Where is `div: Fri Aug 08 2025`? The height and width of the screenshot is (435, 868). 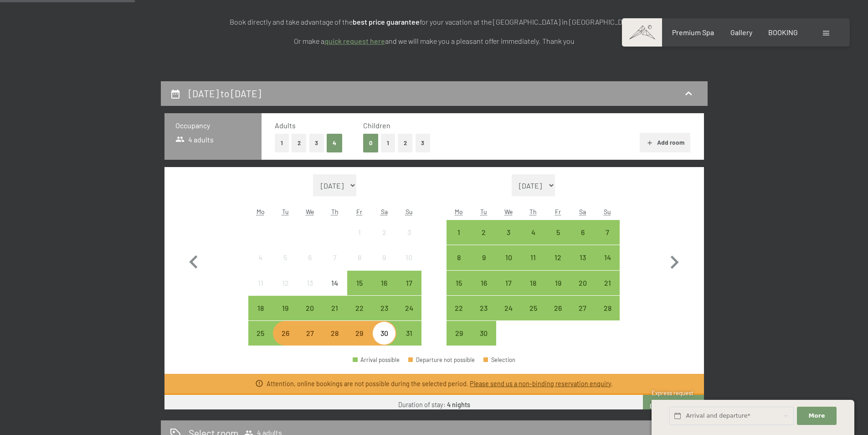 div: Fri Aug 08 2025 is located at coordinates (360, 257).